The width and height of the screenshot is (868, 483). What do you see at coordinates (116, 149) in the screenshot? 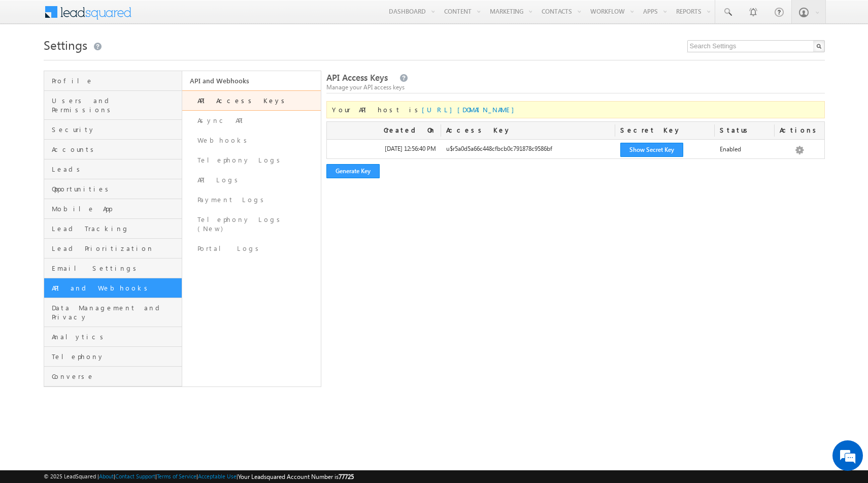
I see `span: Accounts` at bounding box center [116, 149].